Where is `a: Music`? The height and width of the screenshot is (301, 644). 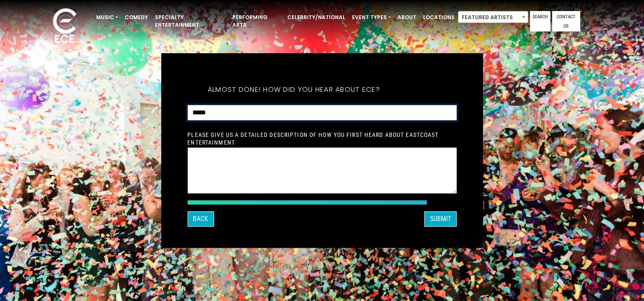 a: Music is located at coordinates (107, 17).